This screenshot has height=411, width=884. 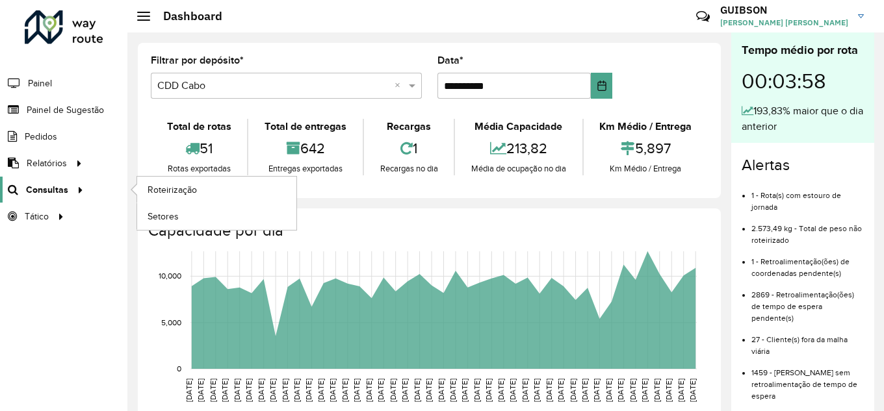 What do you see at coordinates (47, 163) in the screenshot?
I see `span: Relatórios` at bounding box center [47, 163].